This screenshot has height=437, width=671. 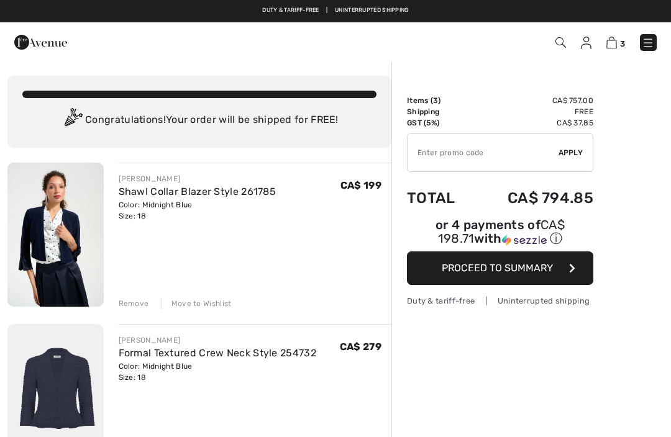 I want to click on img: Menu, so click(x=648, y=43).